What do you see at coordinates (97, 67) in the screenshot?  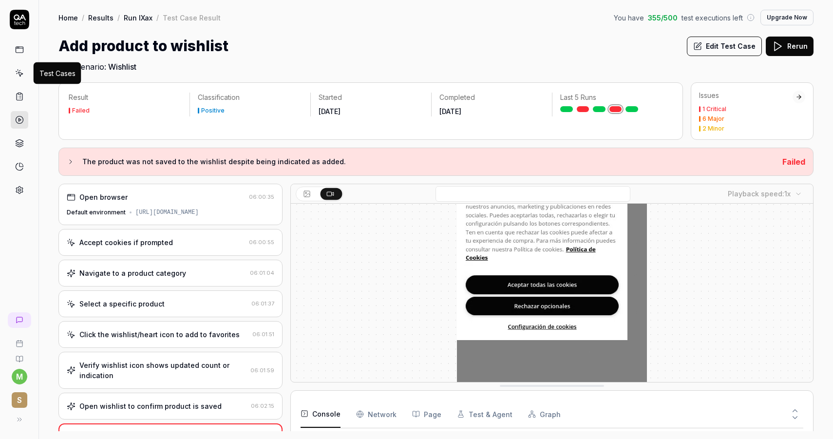 I see `a: Scenario:Wishlist` at bounding box center [97, 67].